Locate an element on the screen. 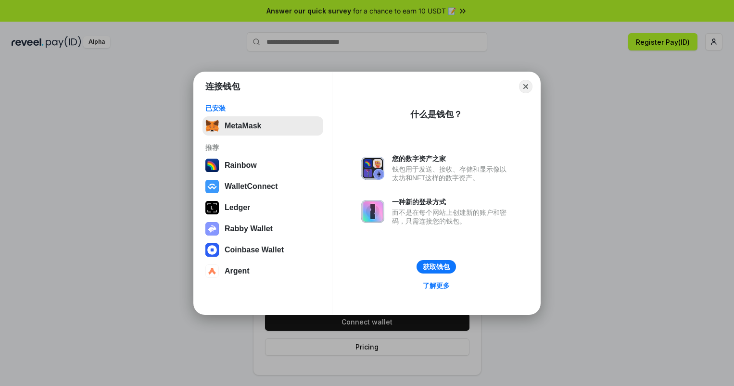 This screenshot has height=386, width=734. button: Ledger is located at coordinates (263, 208).